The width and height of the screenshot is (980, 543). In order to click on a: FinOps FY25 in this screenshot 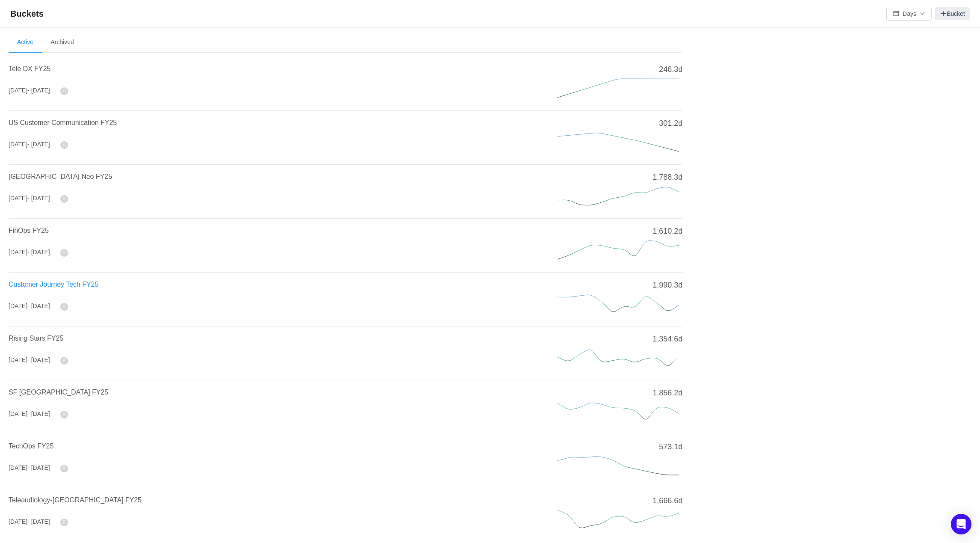, I will do `click(29, 230)`.